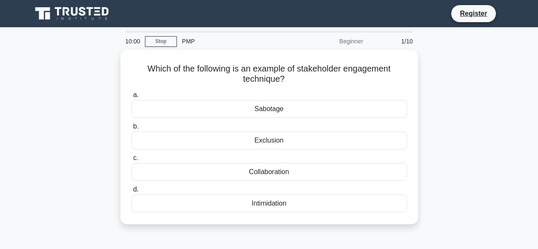 This screenshot has height=249, width=538. I want to click on a: Register, so click(473, 13).